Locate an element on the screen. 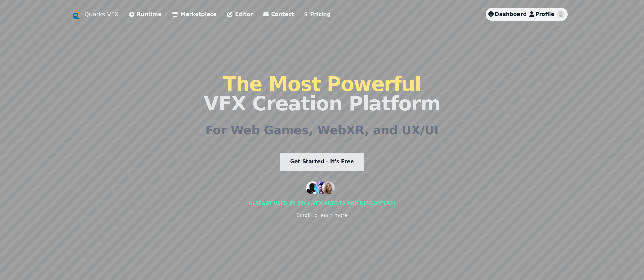 Image resolution: width=644 pixels, height=280 pixels. h2: For Web Games, WebXR, and UX/UI is located at coordinates (322, 130).